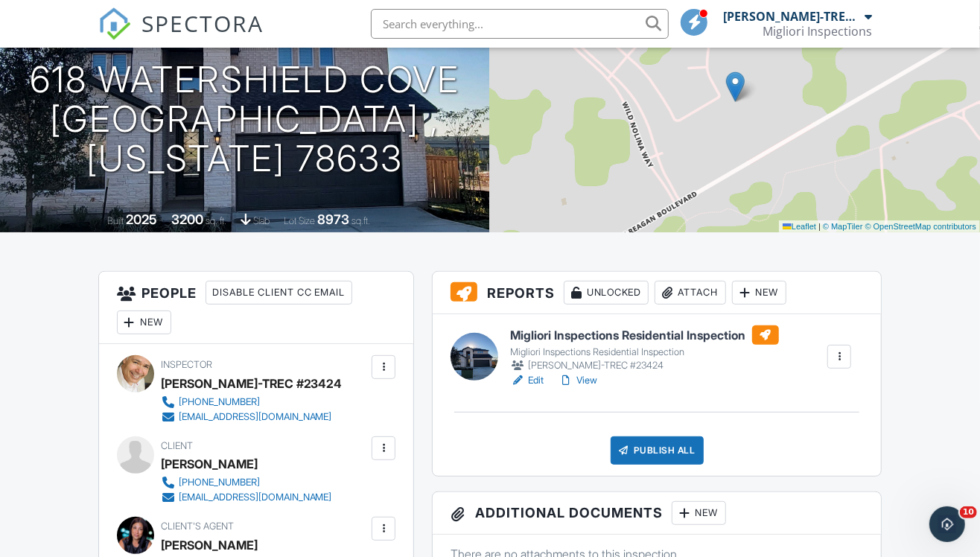  Describe the element at coordinates (606, 292) in the screenshot. I see `div: Unlocked` at that location.